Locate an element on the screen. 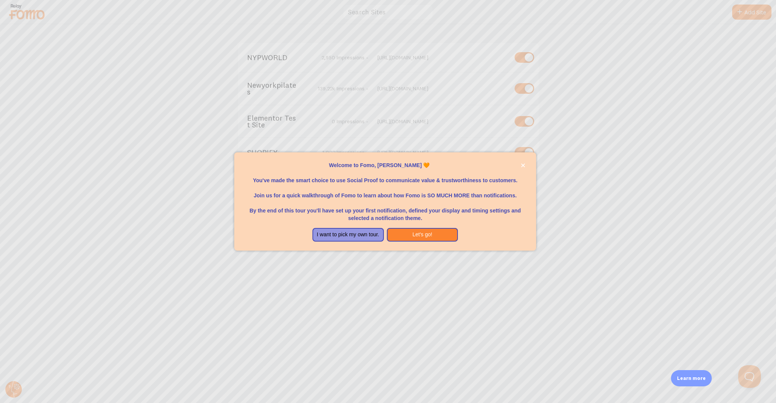  div: Learn more is located at coordinates (692, 378).